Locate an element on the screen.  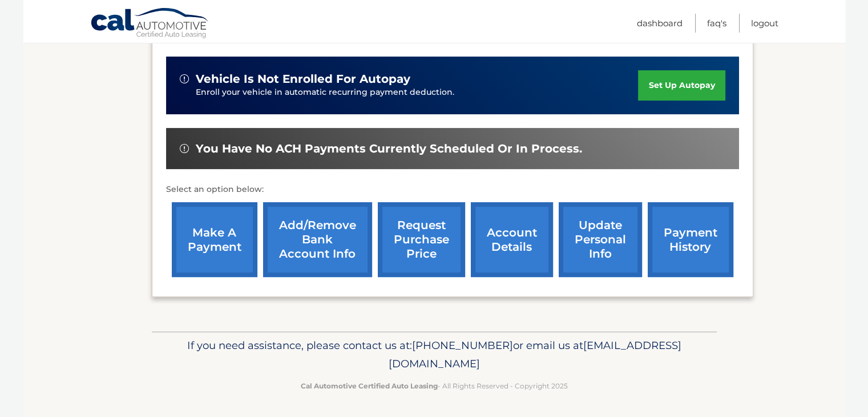
span: You have no ACH payments currently scheduled or in process. is located at coordinates (389, 148).